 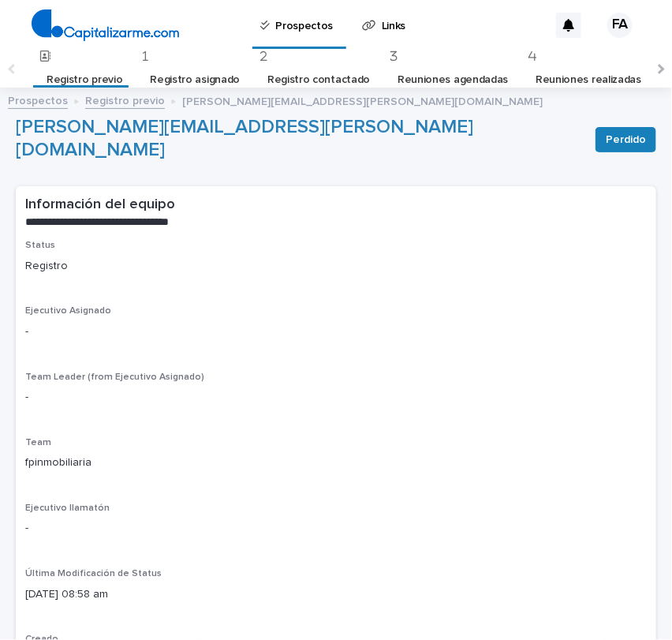 What do you see at coordinates (38, 443) in the screenshot?
I see `span: Team` at bounding box center [38, 443].